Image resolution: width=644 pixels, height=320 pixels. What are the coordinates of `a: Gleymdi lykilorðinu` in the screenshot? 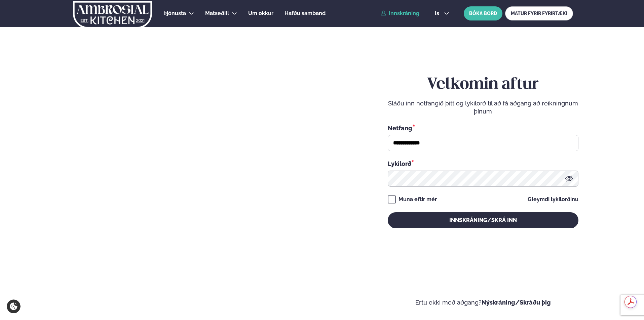 It's located at (553, 200).